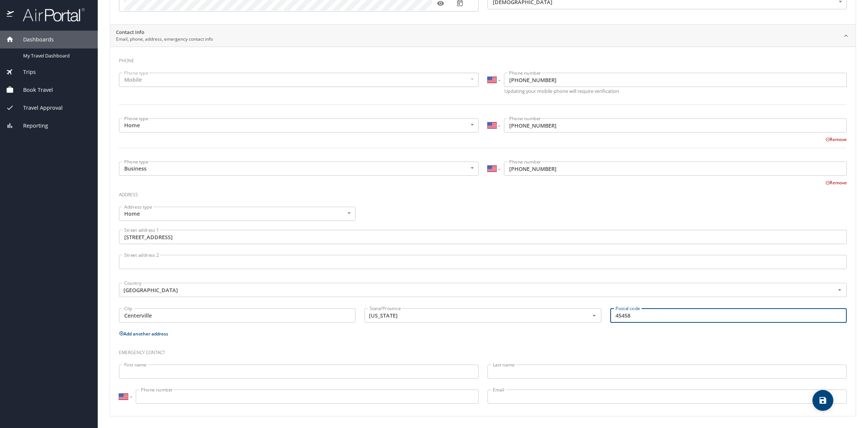  What do you see at coordinates (298, 80) in the screenshot?
I see `div: Mobile` at bounding box center [298, 80].